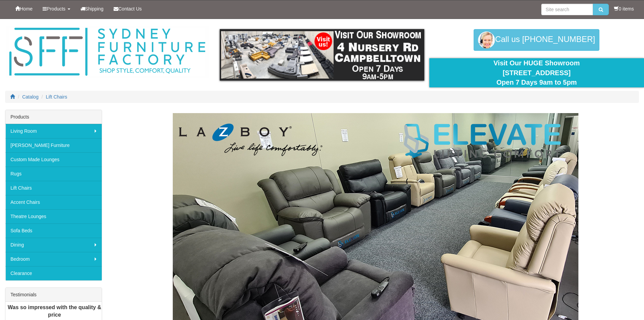 This screenshot has width=644, height=320. Describe the element at coordinates (54, 202) in the screenshot. I see `a: Accent Chairs` at that location.